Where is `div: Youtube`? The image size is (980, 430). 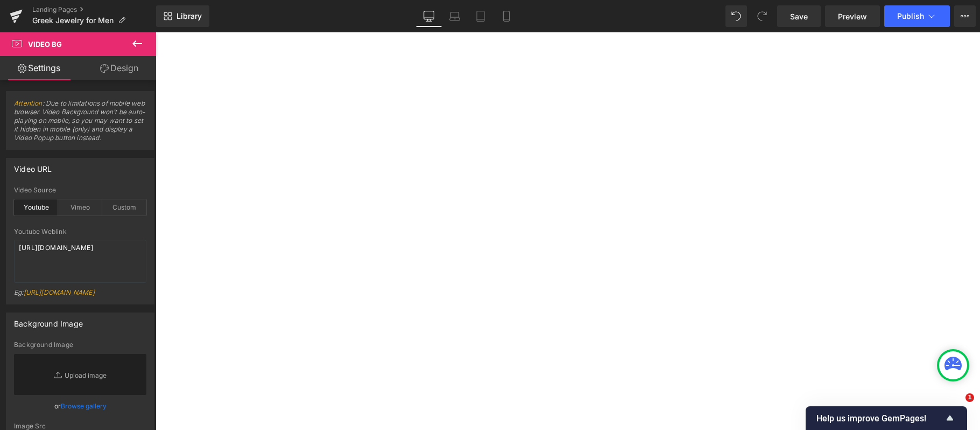 div: Youtube is located at coordinates (36, 207).